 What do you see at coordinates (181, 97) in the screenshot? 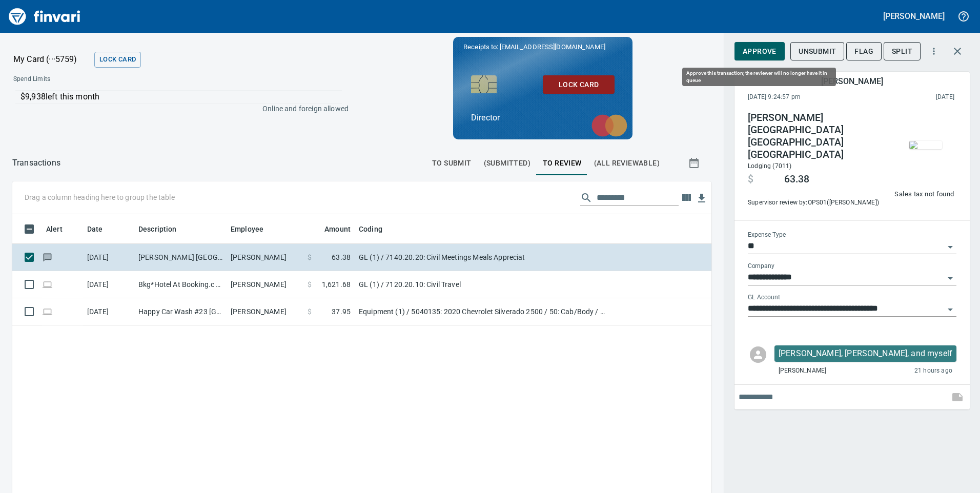
I see `p: $9,938 left this month` at bounding box center [181, 97].